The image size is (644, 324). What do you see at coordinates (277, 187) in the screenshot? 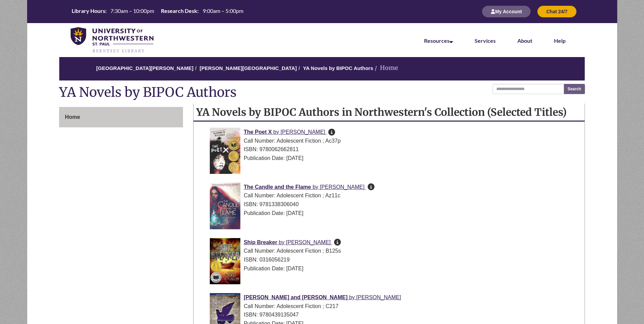
I see `span: The Candle and the Flame` at bounding box center [277, 187].